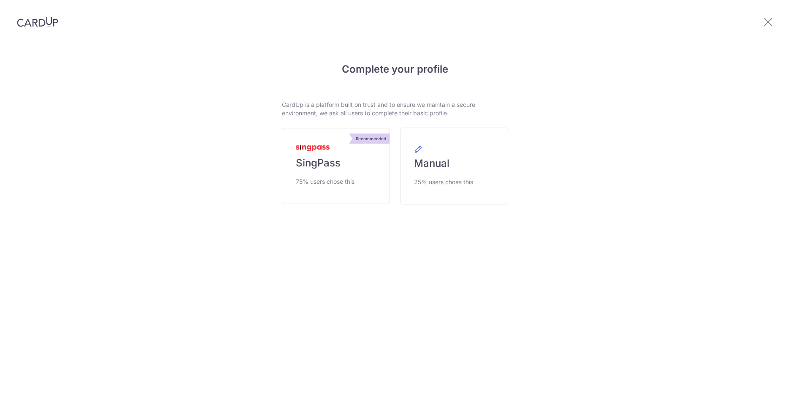  I want to click on img: MyInfoLogo, so click(313, 148).